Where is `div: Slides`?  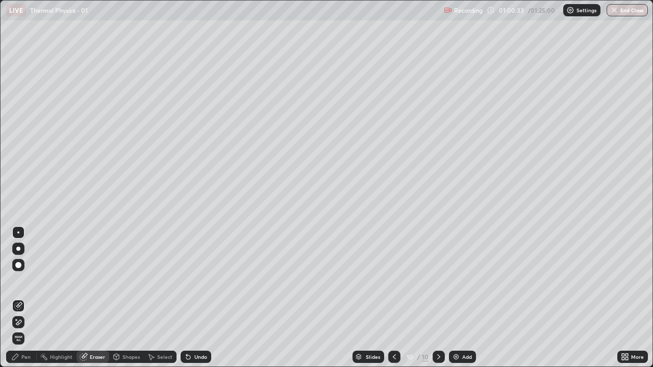 div: Slides is located at coordinates (373, 357).